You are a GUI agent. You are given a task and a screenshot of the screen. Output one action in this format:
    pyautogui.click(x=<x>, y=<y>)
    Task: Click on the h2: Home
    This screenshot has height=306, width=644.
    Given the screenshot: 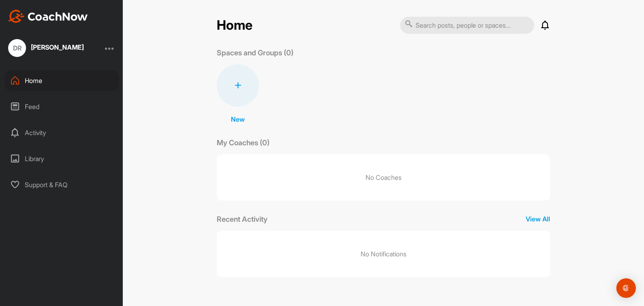 What is the action you would take?
    pyautogui.click(x=235, y=25)
    